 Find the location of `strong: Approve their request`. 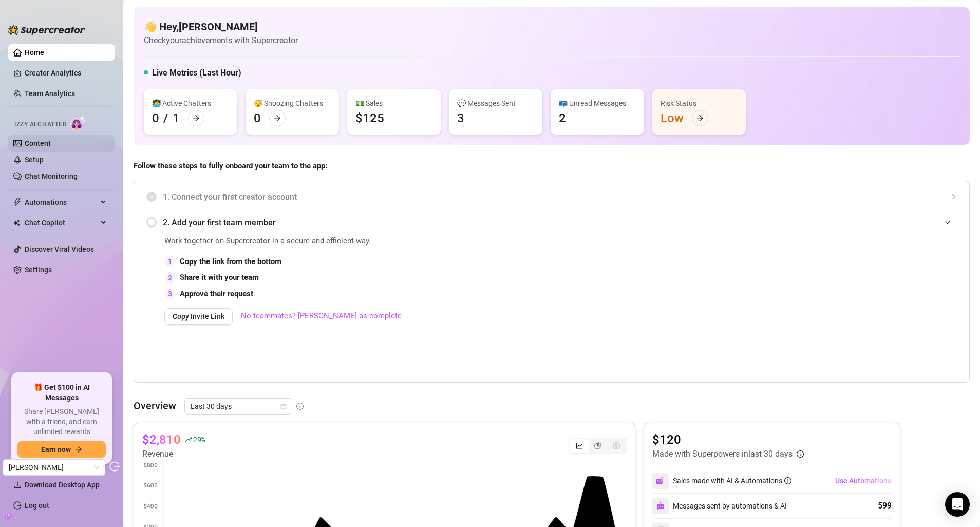

strong: Approve their request is located at coordinates (216, 294).